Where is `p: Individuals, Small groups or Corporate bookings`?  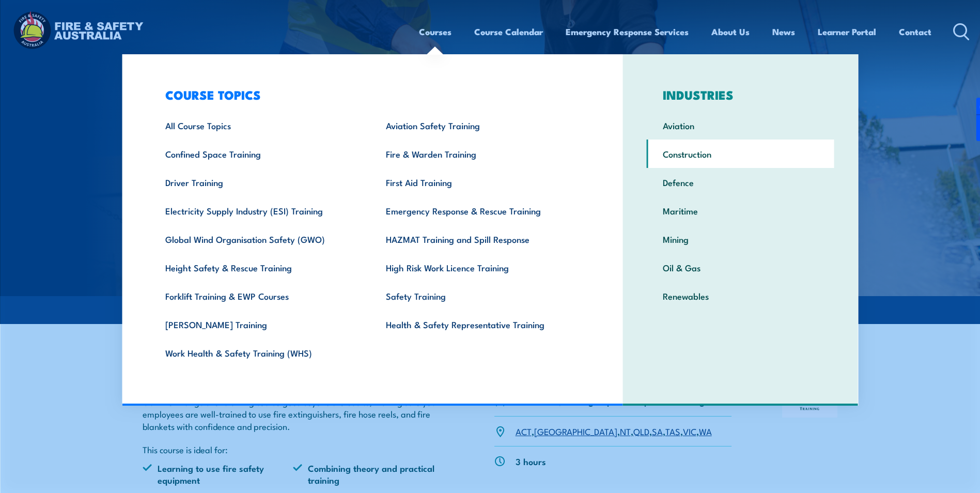 p: Individuals, Small groups or Corporate bookings is located at coordinates (612, 400).